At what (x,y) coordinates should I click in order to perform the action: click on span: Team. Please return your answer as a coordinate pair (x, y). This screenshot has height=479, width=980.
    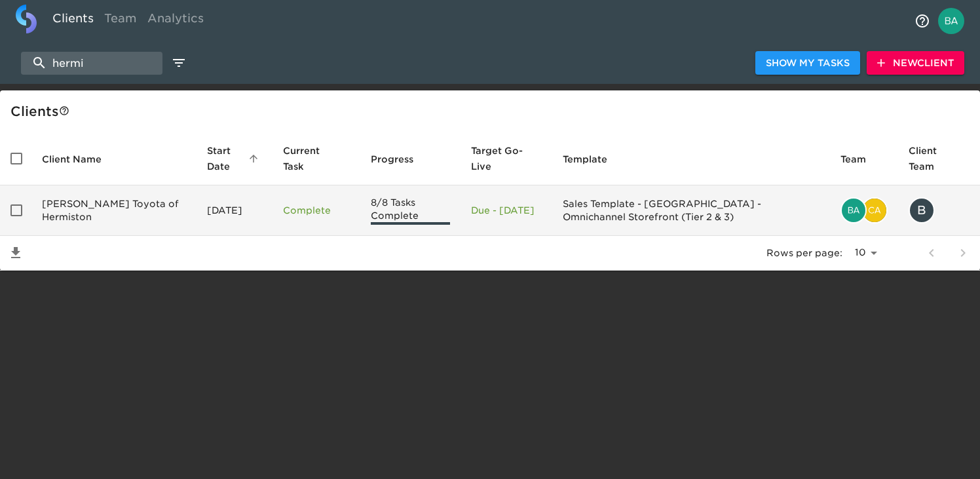
    Looking at the image, I should click on (861, 159).